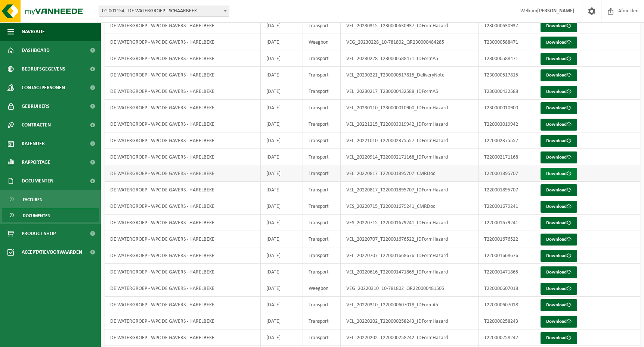 The image size is (644, 347). I want to click on td: VEG_20230228_10-781802_QR230000484285, so click(409, 42).